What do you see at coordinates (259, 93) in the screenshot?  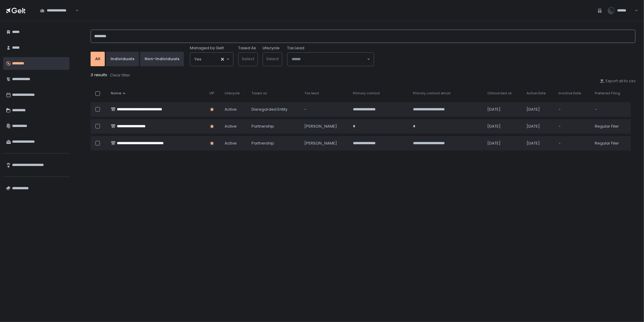 I see `span: Taxed as` at bounding box center [259, 93].